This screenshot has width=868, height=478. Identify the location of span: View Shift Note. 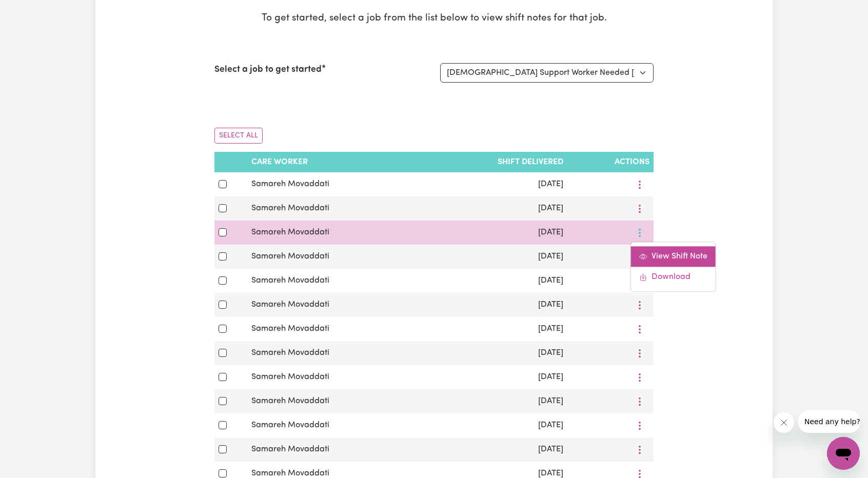
(679, 256).